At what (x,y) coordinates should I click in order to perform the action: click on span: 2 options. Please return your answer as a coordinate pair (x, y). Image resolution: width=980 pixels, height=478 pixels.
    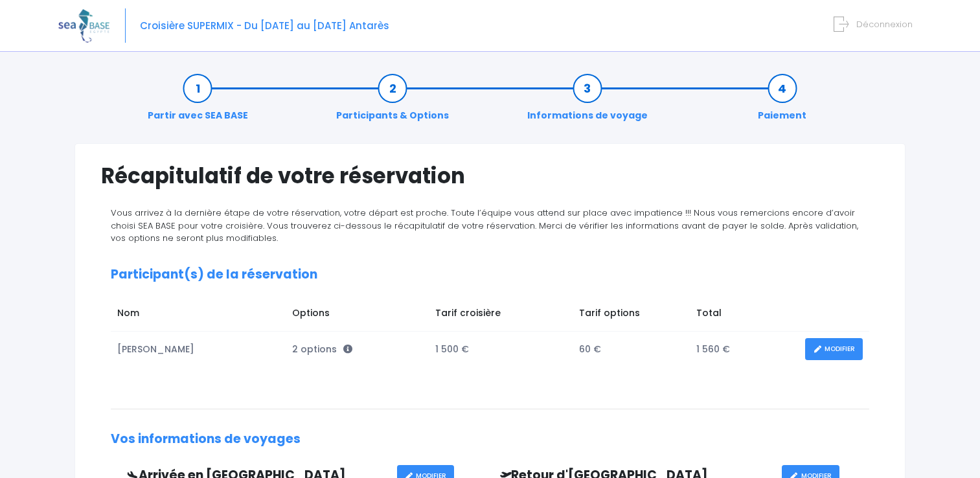
    Looking at the image, I should click on (322, 349).